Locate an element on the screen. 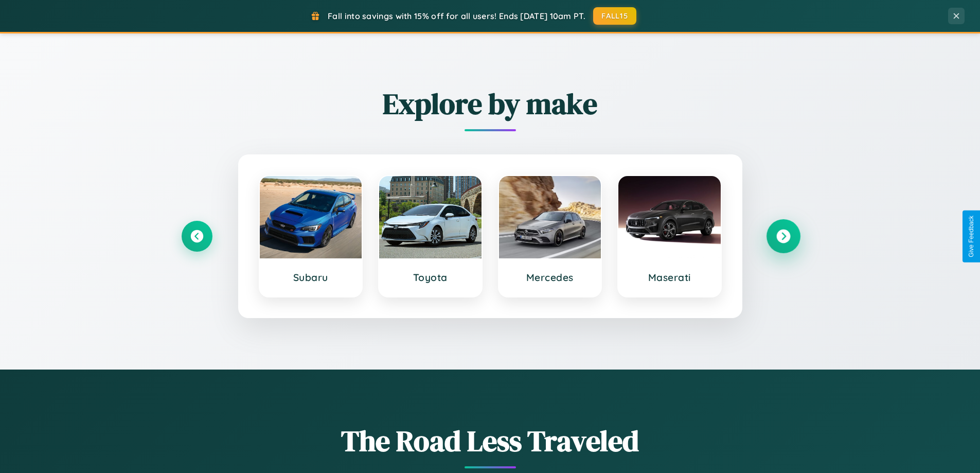 Image resolution: width=980 pixels, height=473 pixels. button: FALL15 is located at coordinates (614, 16).